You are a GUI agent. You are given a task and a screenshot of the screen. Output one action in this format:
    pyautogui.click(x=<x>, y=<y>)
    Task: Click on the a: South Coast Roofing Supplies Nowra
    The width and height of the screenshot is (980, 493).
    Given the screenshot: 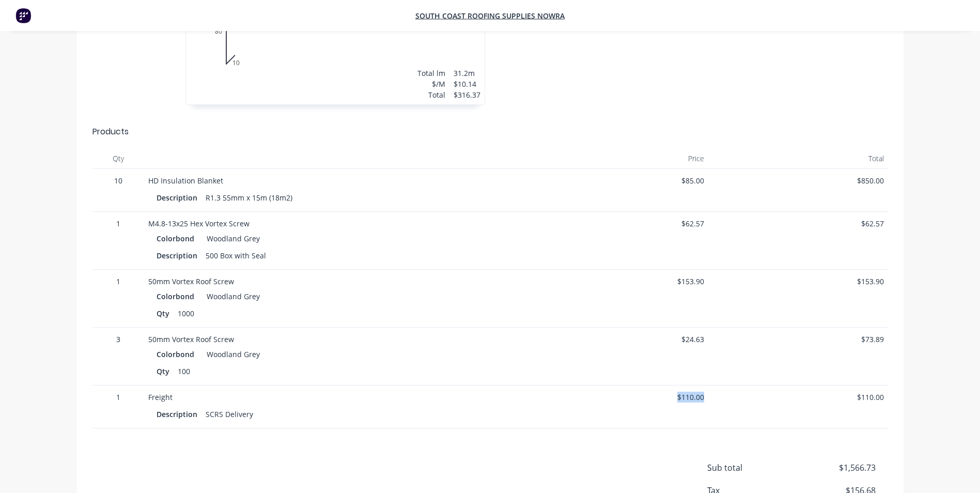 What is the action you would take?
    pyautogui.click(x=490, y=15)
    